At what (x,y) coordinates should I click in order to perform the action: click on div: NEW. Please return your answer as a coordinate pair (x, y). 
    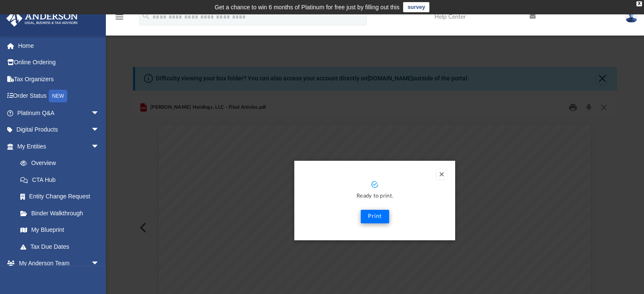
    Looking at the image, I should click on (58, 96).